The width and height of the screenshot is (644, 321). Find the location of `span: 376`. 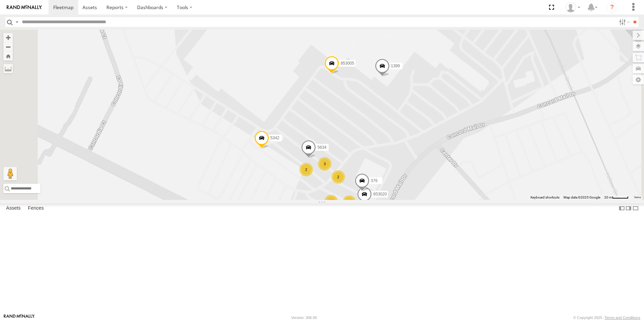

span: 376 is located at coordinates (374, 181).